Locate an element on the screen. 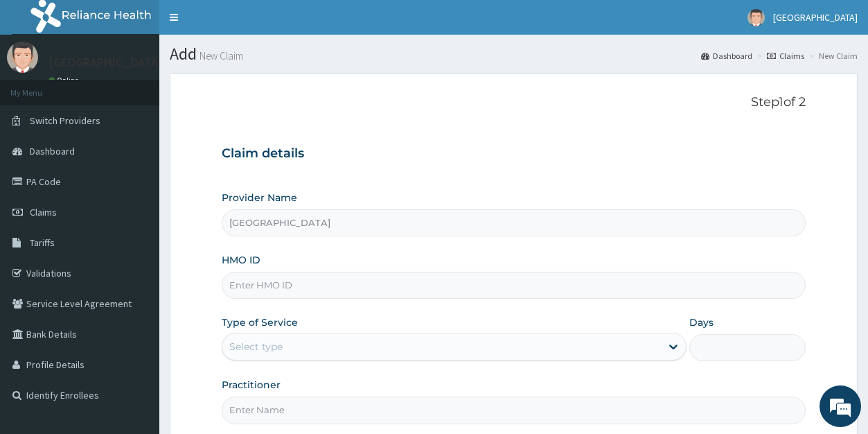 Image resolution: width=868 pixels, height=434 pixels. h1: Add is located at coordinates (513, 54).